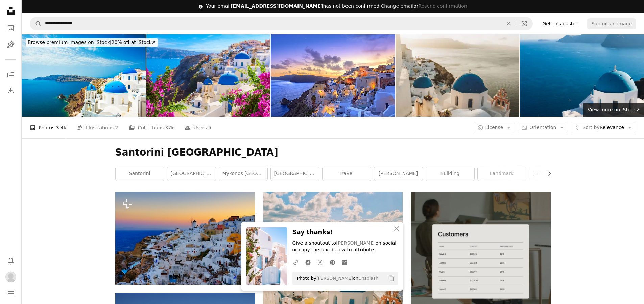  Describe the element at coordinates (210, 128) in the screenshot. I see `span: 5` at that location.